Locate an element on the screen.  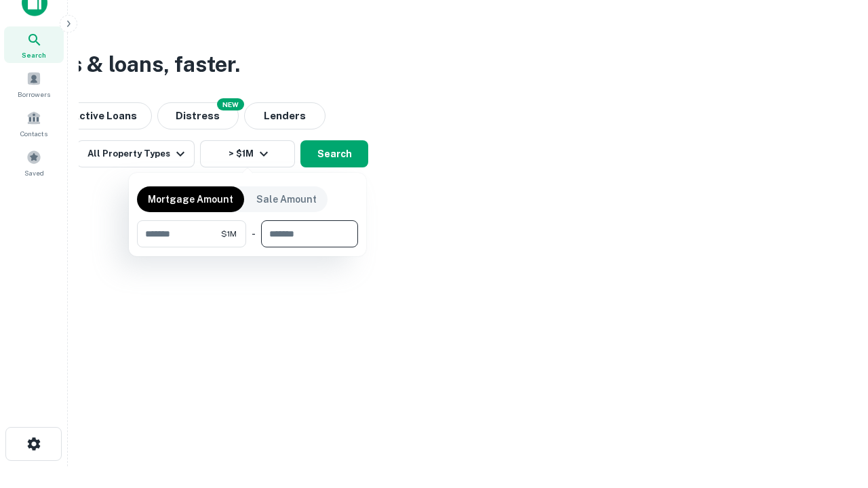
p: Sale Amount is located at coordinates (286, 199).